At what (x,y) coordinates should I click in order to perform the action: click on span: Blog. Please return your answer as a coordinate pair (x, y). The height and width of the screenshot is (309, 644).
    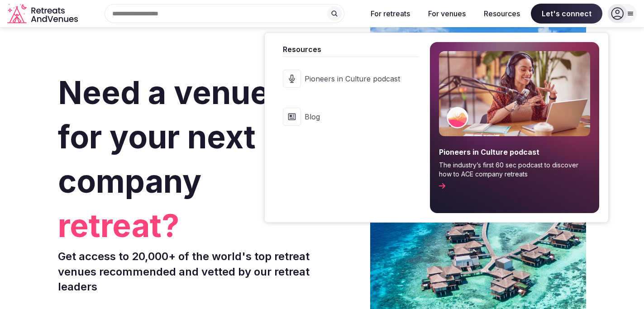
    Looking at the image, I should click on (352, 116).